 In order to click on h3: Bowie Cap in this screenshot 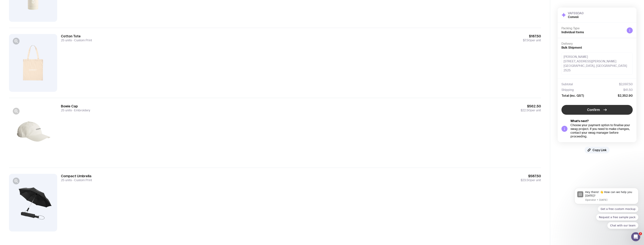, I will do `click(76, 106)`.